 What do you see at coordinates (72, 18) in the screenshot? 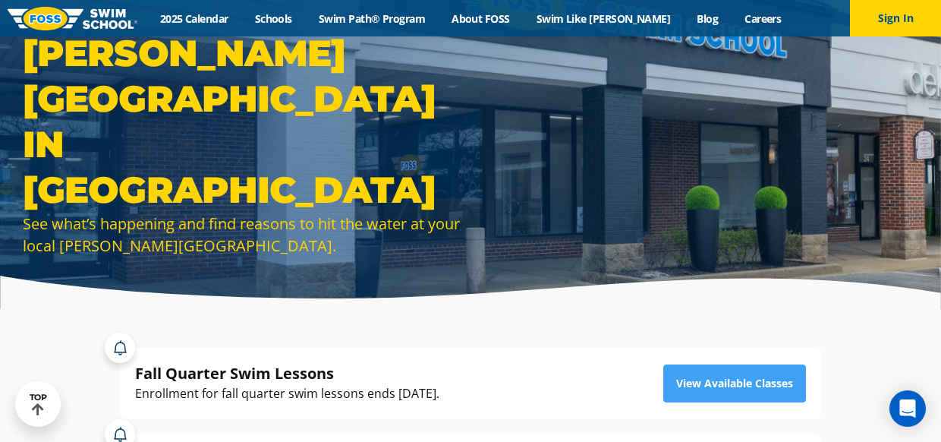
I see `img: FOSS Swim School Logo` at bounding box center [72, 18].